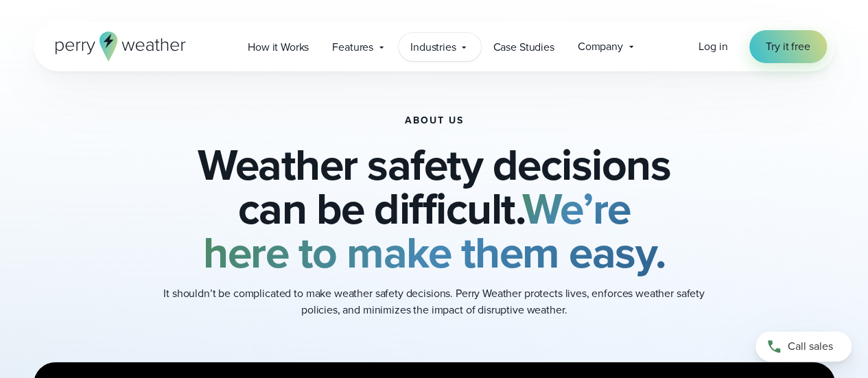 The image size is (868, 378). I want to click on h1: About Us, so click(434, 121).